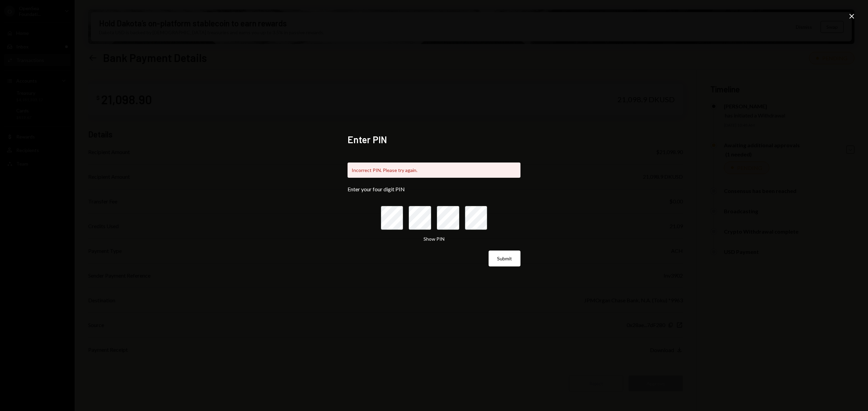 The image size is (868, 411). What do you see at coordinates (392, 218) in the screenshot?
I see `input: pin code 1 of 4` at bounding box center [392, 218].